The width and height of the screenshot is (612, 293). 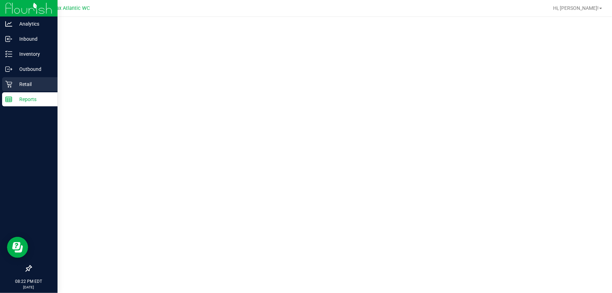 I want to click on p: Inbound, so click(x=33, y=39).